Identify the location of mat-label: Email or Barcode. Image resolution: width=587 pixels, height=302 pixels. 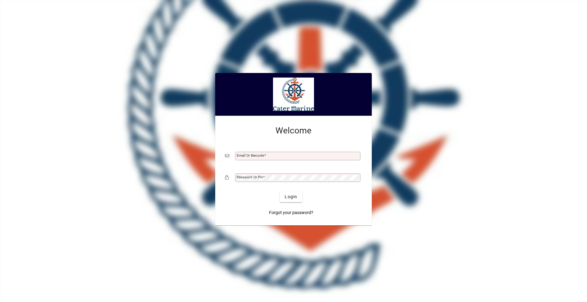
(250, 156).